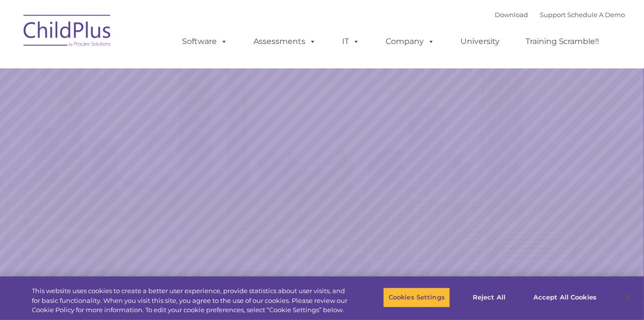 This screenshot has width=644, height=320. Describe the element at coordinates (351, 42) in the screenshot. I see `a: IT` at that location.